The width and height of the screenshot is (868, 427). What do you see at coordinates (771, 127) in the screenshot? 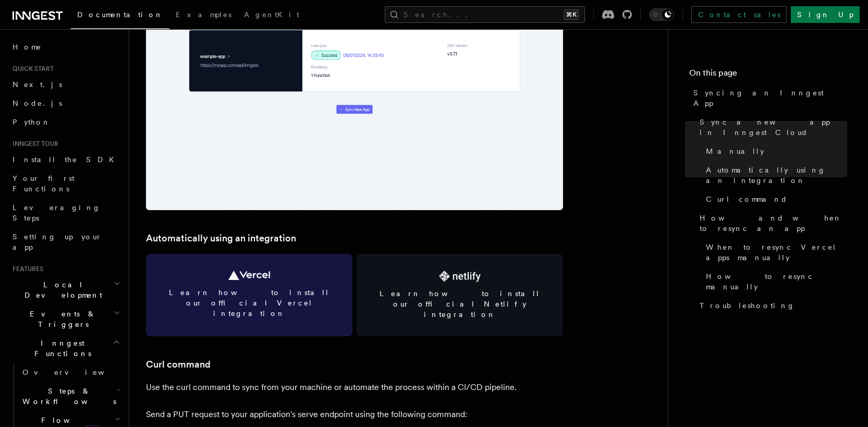
I see `a: Sync a new app in Inngest Cloud` at bounding box center [771, 127].